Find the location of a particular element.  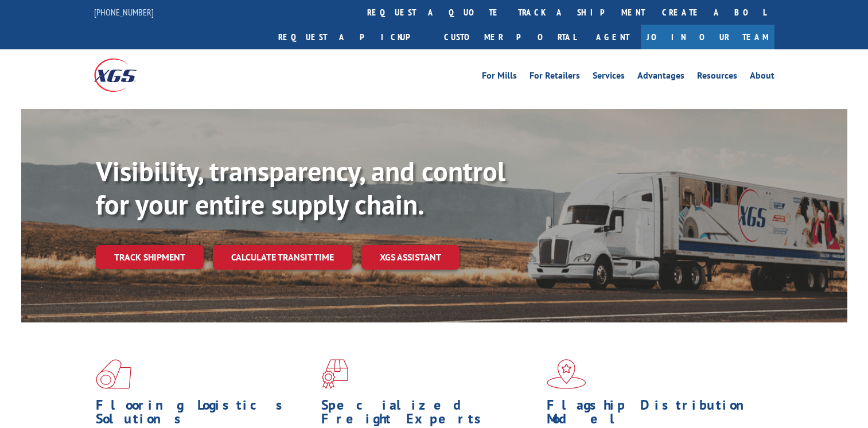

a: Customer Portal is located at coordinates (510, 37).